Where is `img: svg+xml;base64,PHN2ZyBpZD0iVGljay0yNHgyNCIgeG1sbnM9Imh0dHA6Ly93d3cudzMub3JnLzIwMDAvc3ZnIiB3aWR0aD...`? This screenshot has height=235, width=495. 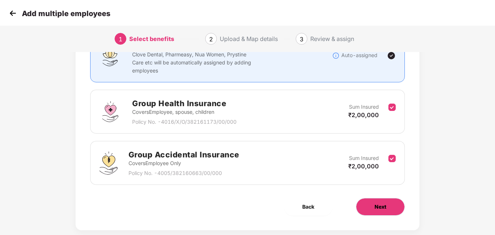 img: svg+xml;base64,PHN2ZyBpZD0iVGljay0yNHgyNCIgeG1sbnM9Imh0dHA6Ly93d3cudzMub3JnLzIwMDAvc3ZnIiB3aWR0aD... is located at coordinates (392, 56).